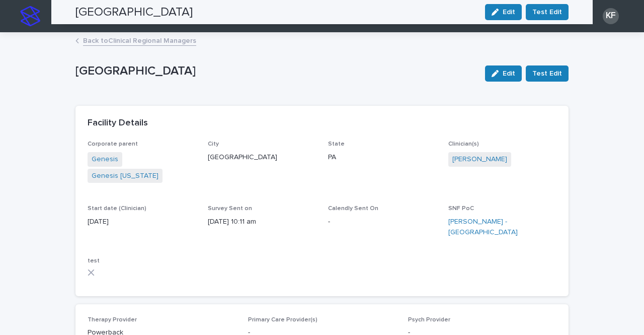 This screenshot has width=644, height=335. What do you see at coordinates (105, 159) in the screenshot?
I see `a: Genesis` at bounding box center [105, 159].